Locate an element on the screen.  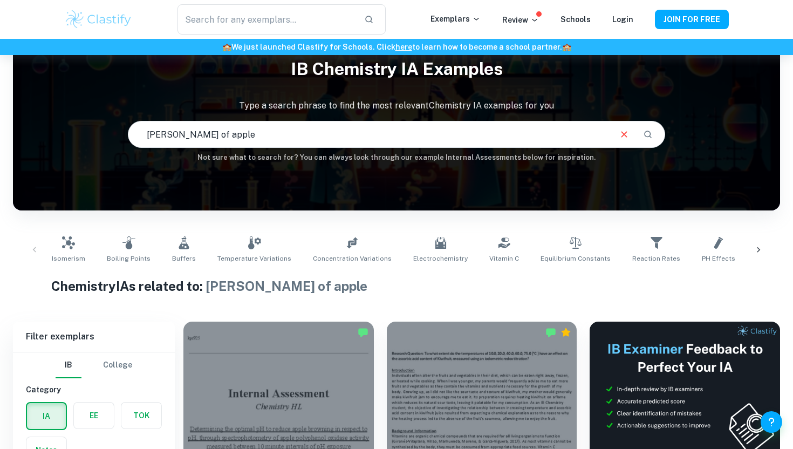
button: Help and Feedback is located at coordinates (771, 422).